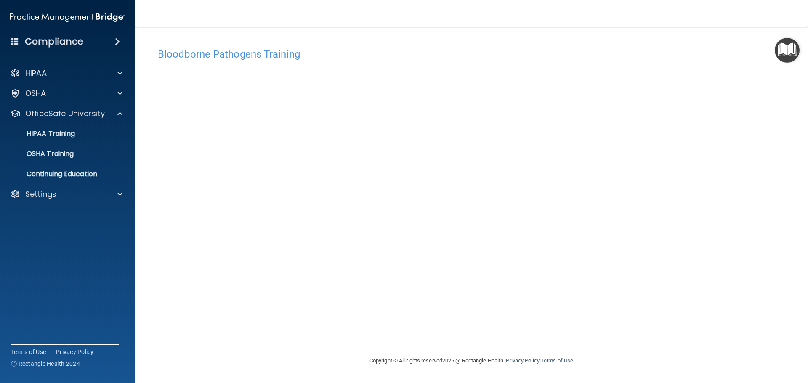 The height and width of the screenshot is (383, 808). I want to click on a: Settings, so click(66, 194).